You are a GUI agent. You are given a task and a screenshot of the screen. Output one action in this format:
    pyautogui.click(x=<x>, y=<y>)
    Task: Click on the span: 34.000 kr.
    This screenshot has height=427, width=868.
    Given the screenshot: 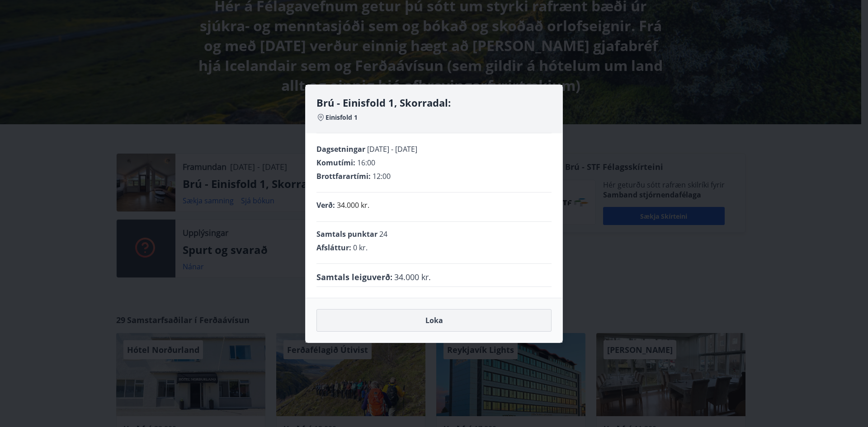 What is the action you would take?
    pyautogui.click(x=412, y=277)
    